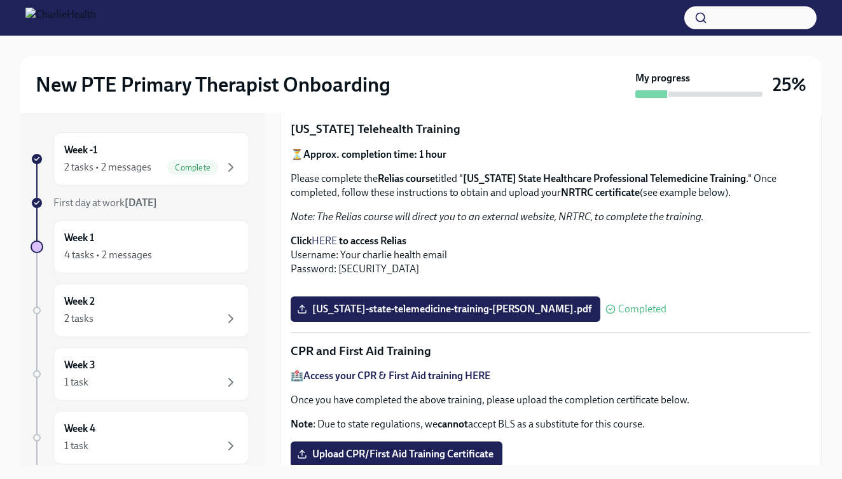 Image resolution: width=842 pixels, height=479 pixels. What do you see at coordinates (373, 240) in the screenshot?
I see `strong: to access Relias` at bounding box center [373, 240].